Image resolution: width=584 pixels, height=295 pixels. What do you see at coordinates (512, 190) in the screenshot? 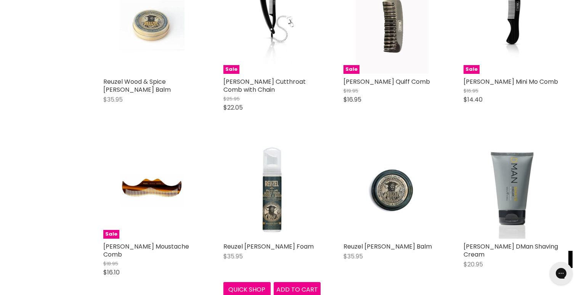
I see `a: De Lorenzo DMan Shaving Cream` at bounding box center [512, 190].